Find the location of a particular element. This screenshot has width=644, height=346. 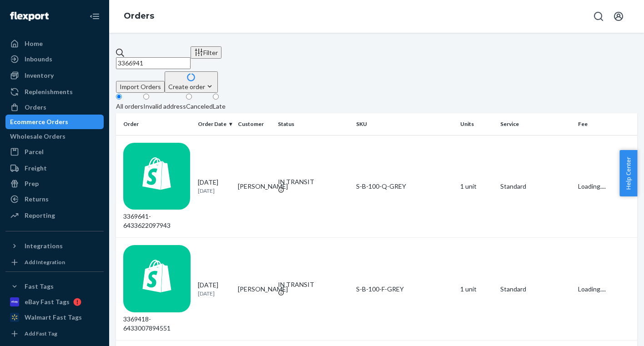

button: Help Center is located at coordinates (628, 173).